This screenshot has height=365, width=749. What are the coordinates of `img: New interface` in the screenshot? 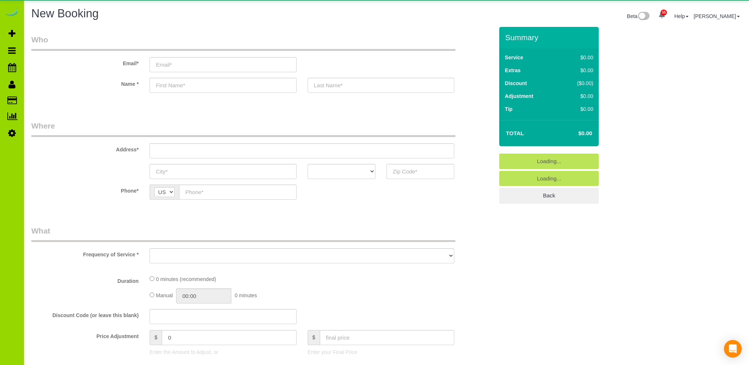 It's located at (643, 17).